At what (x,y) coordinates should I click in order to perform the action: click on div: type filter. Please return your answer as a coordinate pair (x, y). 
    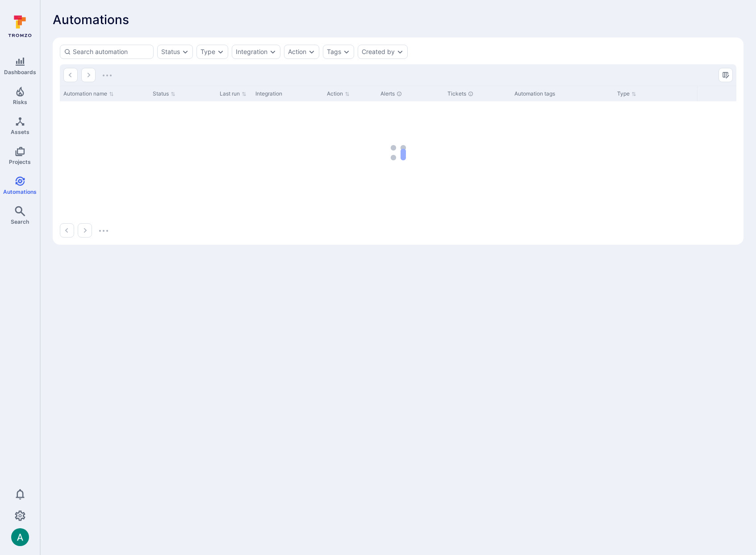
    Looking at the image, I should click on (213, 51).